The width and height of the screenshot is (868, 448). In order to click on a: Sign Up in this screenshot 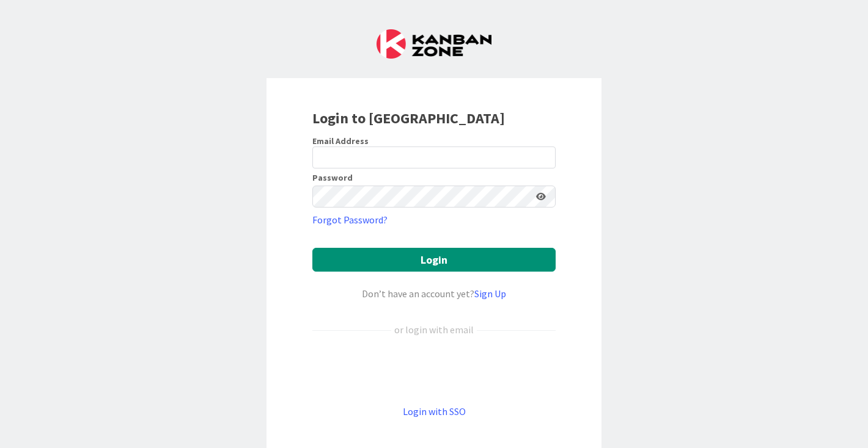, I will do `click(490, 294)`.